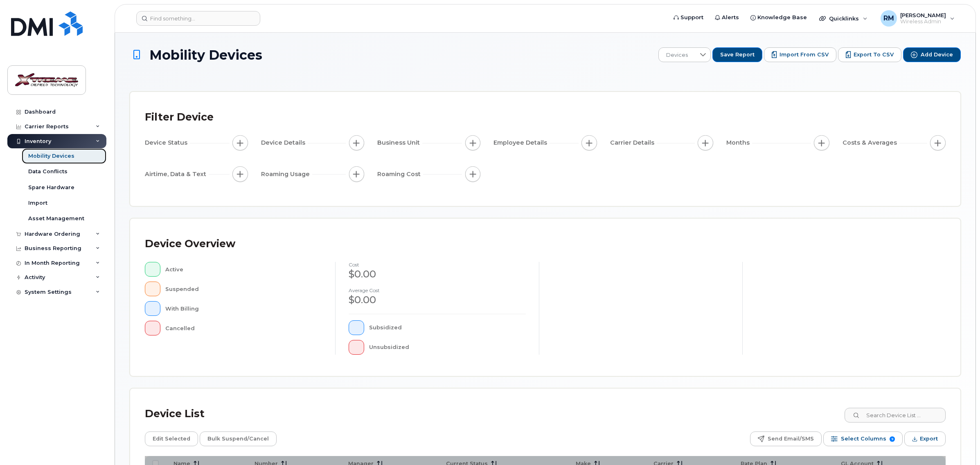 The height and width of the screenshot is (465, 980). I want to click on div: Filter Device, so click(179, 118).